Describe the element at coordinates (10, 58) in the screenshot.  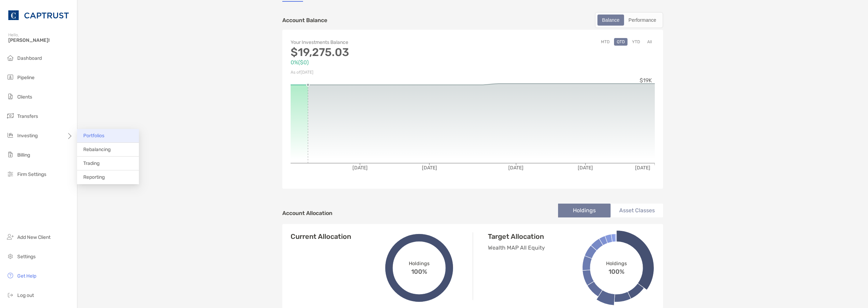
I see `img: dashboard icon` at that location.